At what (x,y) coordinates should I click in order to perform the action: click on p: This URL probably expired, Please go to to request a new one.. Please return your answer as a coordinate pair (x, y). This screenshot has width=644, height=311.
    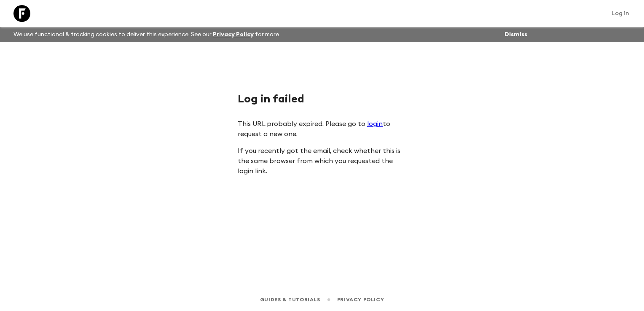
    Looking at the image, I should click on (322, 129).